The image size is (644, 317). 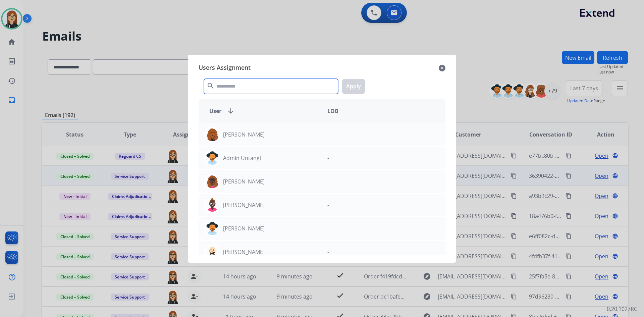 I want to click on button: Apply, so click(x=354, y=86).